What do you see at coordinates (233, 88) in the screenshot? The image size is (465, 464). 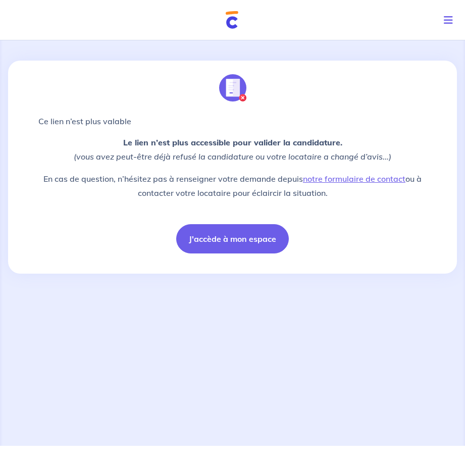 I see `img: illu_annulation_contrat.svg` at bounding box center [233, 88].